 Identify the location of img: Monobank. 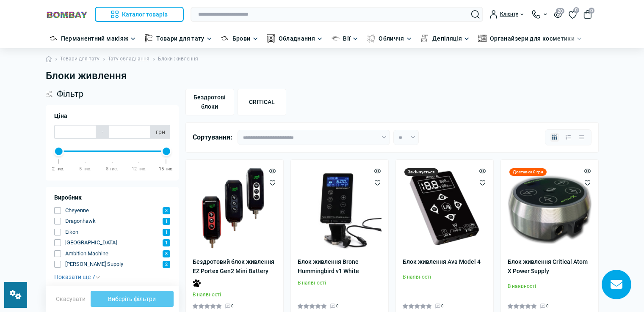
(197, 283).